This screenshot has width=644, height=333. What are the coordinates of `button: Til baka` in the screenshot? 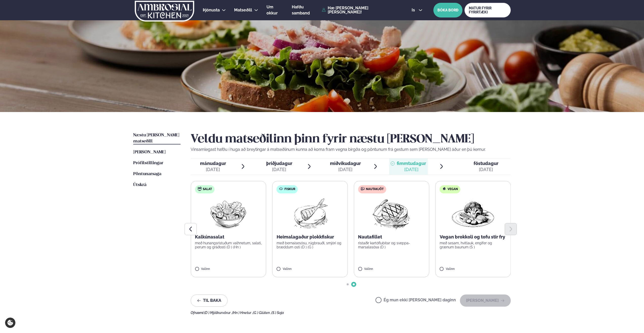 It's located at (209, 300).